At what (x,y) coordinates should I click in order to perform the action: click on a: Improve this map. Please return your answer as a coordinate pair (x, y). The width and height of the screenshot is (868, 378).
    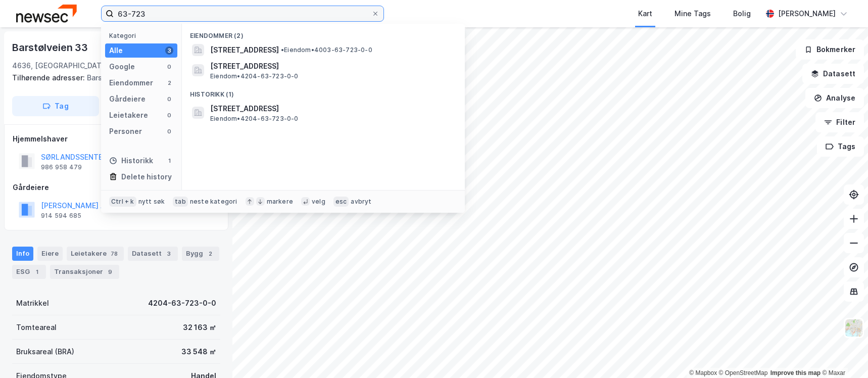
    Looking at the image, I should click on (795, 373).